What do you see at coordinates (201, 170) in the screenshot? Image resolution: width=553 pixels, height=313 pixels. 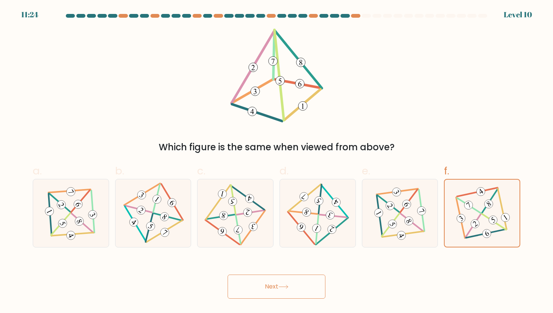 I see `span: c.` at bounding box center [201, 170].